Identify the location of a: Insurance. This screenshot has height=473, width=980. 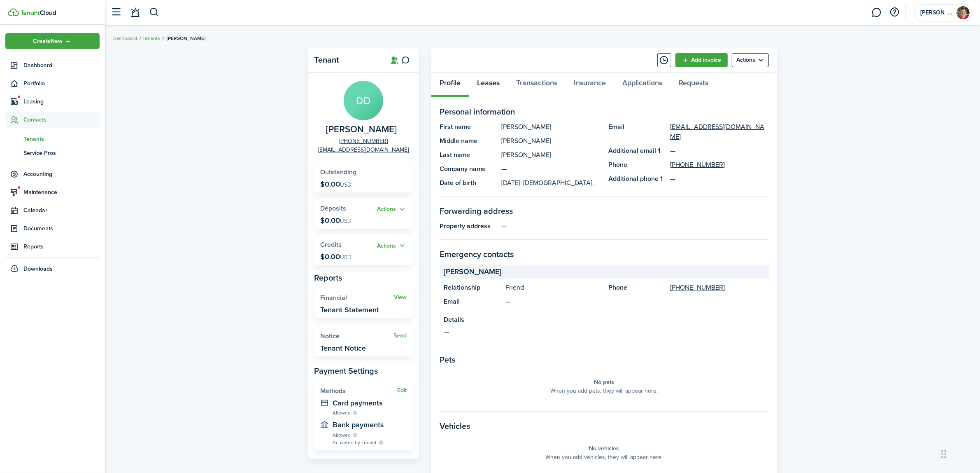
(590, 85).